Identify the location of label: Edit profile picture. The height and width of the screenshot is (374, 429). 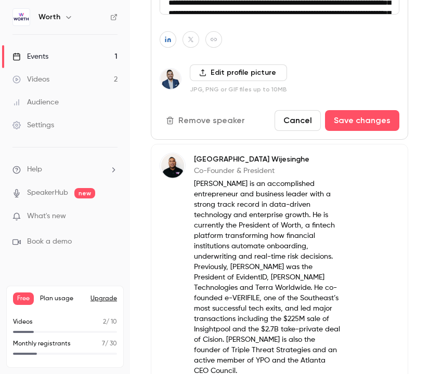
(238, 73).